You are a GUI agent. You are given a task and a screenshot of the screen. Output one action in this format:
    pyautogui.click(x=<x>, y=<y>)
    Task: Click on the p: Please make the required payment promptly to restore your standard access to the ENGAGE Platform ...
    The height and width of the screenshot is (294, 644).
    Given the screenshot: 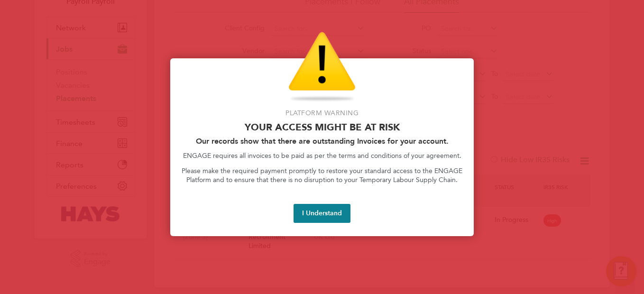 What is the action you would take?
    pyautogui.click(x=322, y=175)
    